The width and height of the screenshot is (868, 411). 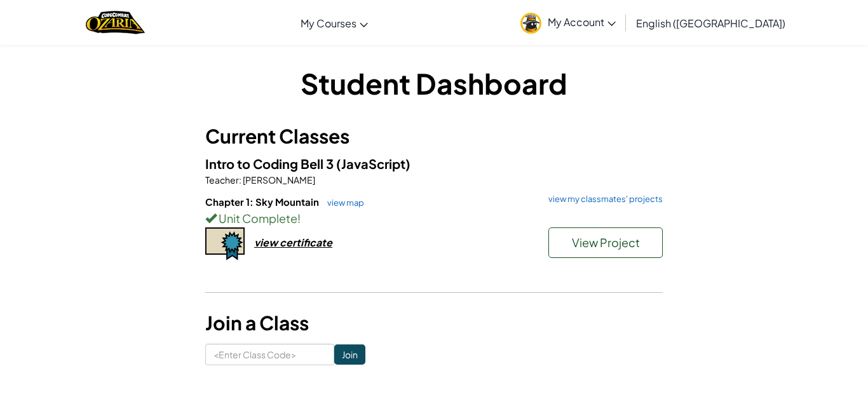 What do you see at coordinates (263, 201) in the screenshot?
I see `span: Chapter 1: Sky Mountain` at bounding box center [263, 201].